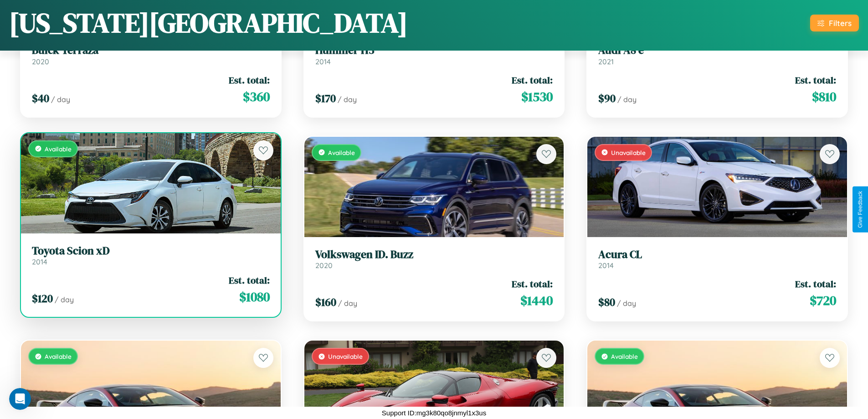 Image resolution: width=868 pixels, height=419 pixels. Describe the element at coordinates (717, 54) in the screenshot. I see `a: Audi A8 e2021` at that location.